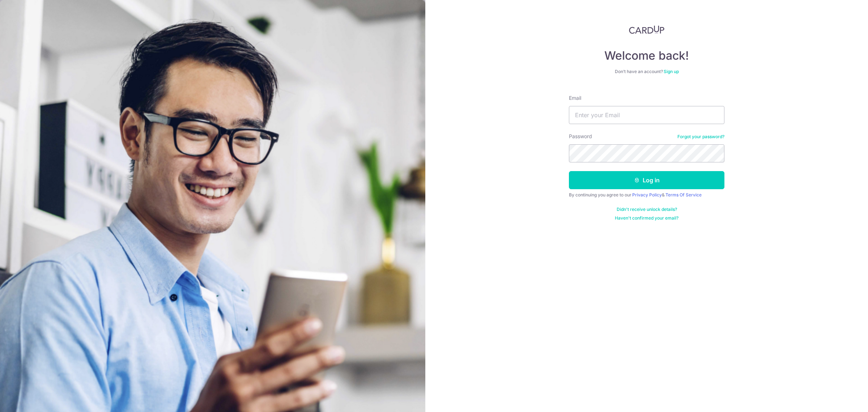  I want to click on img: CardUp Logo, so click(646, 30).